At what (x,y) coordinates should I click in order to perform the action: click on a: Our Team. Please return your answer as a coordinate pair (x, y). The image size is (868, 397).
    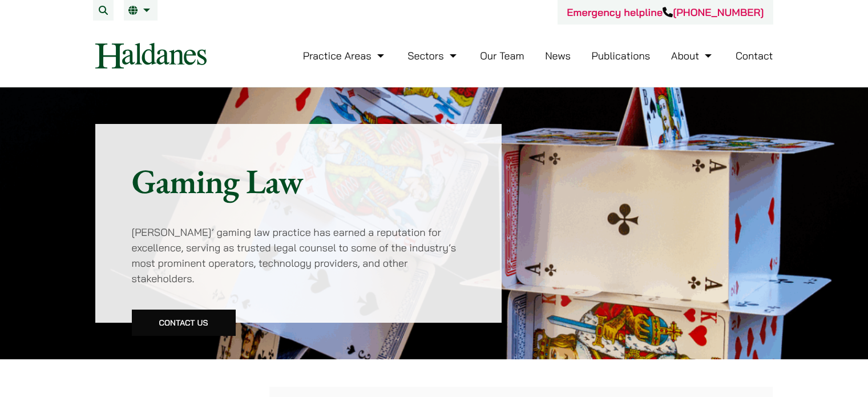
    Looking at the image, I should click on (502, 55).